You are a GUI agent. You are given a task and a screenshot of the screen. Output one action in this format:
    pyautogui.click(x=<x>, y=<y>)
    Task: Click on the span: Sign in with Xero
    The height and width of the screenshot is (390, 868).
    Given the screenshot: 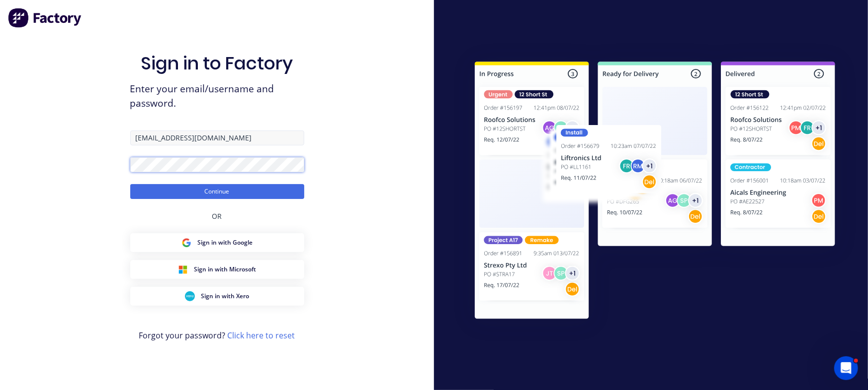 What is the action you would take?
    pyautogui.click(x=225, y=296)
    